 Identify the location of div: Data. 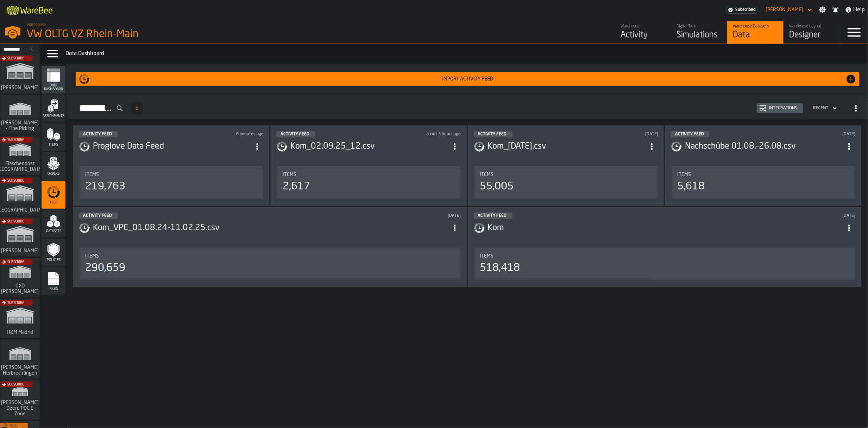
(755, 35).